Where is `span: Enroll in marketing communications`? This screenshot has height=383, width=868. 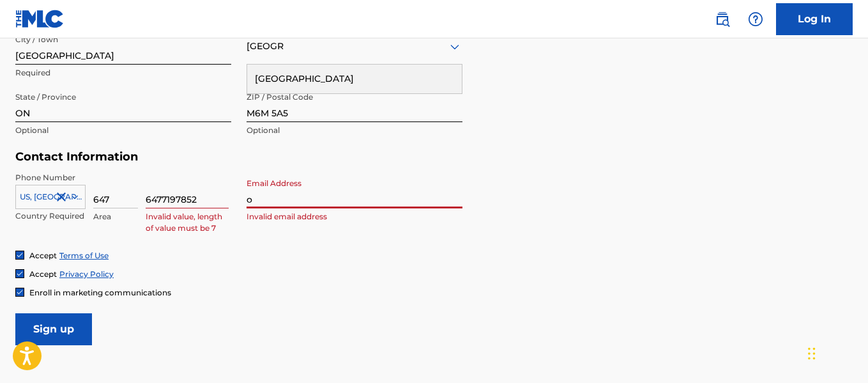 span: Enroll in marketing communications is located at coordinates (100, 292).